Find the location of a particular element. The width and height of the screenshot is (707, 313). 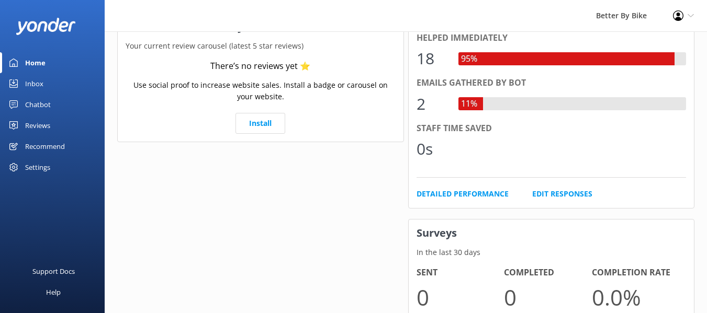

h4: Completed is located at coordinates (548, 273).